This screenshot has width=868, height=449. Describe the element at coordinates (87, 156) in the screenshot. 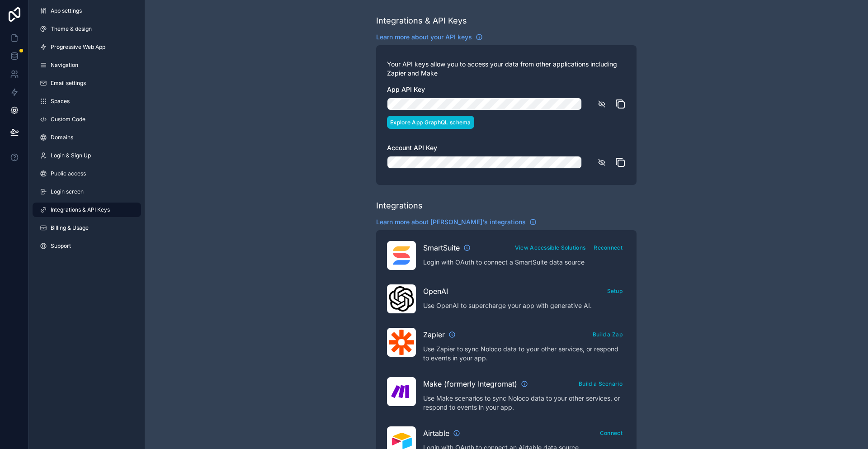

I see `a: Login & Sign Up` at that location.